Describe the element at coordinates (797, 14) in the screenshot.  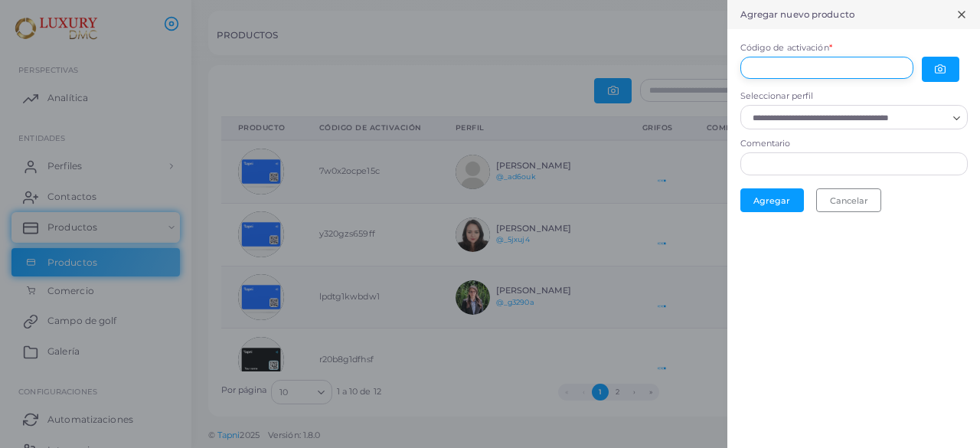
I see `font: Agregar nuevo producto` at that location.